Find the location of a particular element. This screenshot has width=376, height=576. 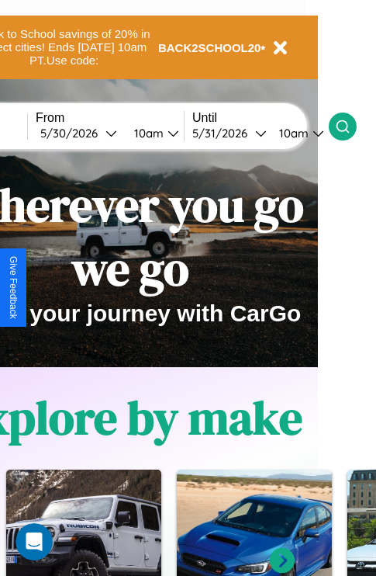

b: BACK2SCHOOL20 is located at coordinates (209, 47).